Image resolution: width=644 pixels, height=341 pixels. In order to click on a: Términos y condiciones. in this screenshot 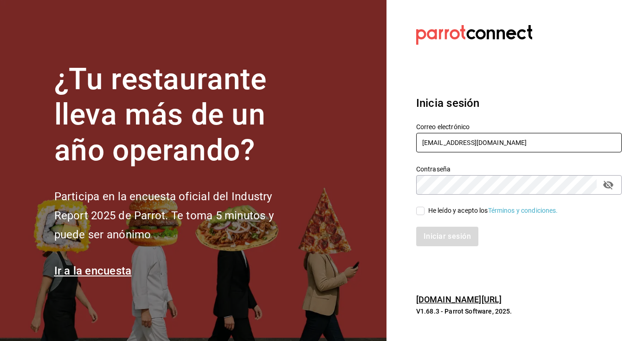, I will do `click(523, 211)`.